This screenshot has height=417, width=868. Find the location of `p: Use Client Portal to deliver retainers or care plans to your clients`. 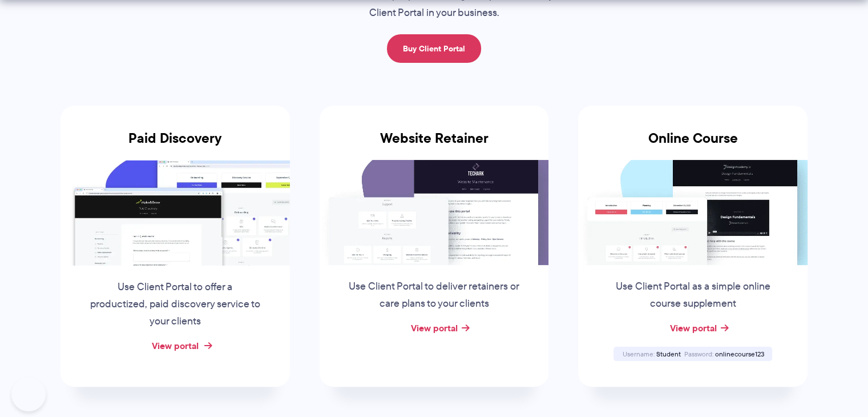

p: Use Client Portal to deliver retainers or care plans to your clients is located at coordinates (434, 295).